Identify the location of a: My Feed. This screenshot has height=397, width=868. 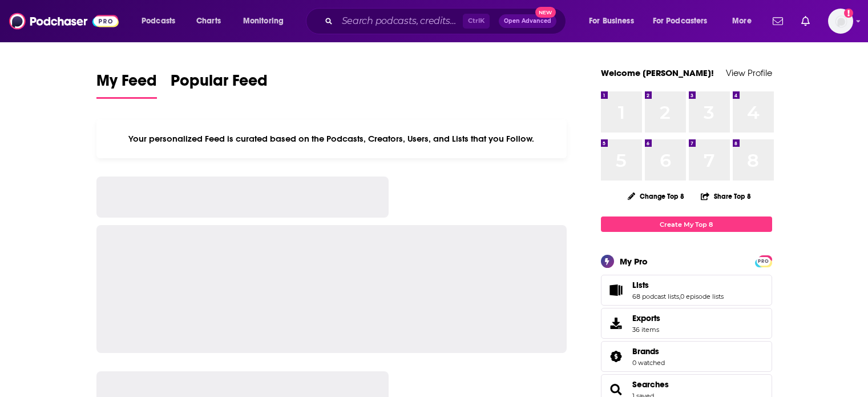
(127, 85).